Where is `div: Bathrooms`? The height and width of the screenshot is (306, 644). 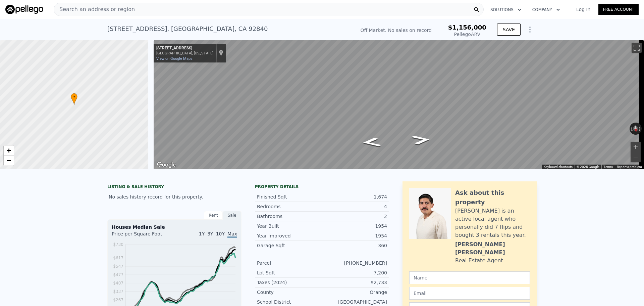 div: Bathrooms is located at coordinates (290, 217).